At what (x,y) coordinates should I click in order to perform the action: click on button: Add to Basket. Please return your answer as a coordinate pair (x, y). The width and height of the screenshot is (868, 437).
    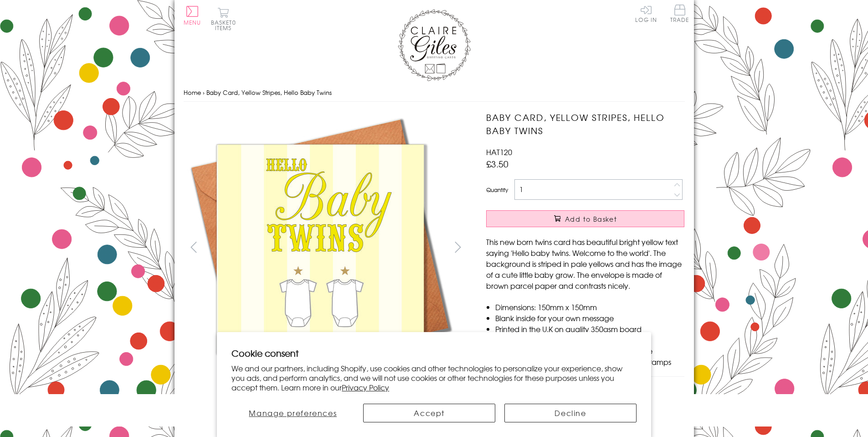
    Looking at the image, I should click on (585, 218).